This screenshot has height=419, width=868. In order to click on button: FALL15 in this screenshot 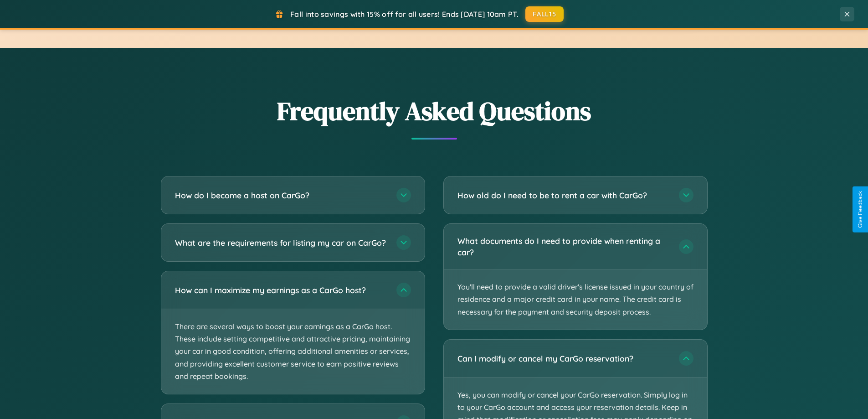, I will do `click(545, 14)`.